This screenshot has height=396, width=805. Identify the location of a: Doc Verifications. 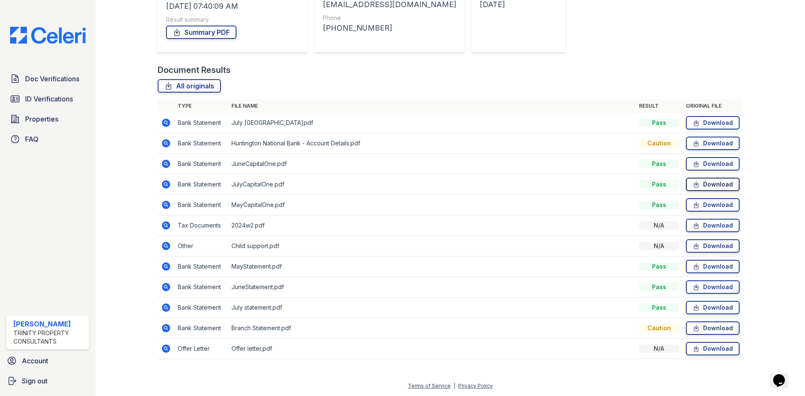
(48, 79).